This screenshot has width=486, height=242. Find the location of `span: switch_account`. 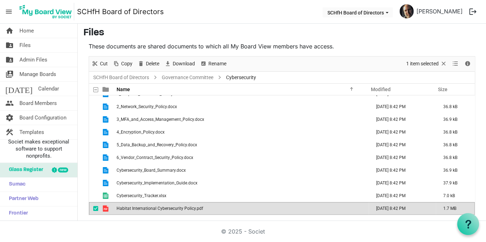

span: switch_account is located at coordinates (10, 74).